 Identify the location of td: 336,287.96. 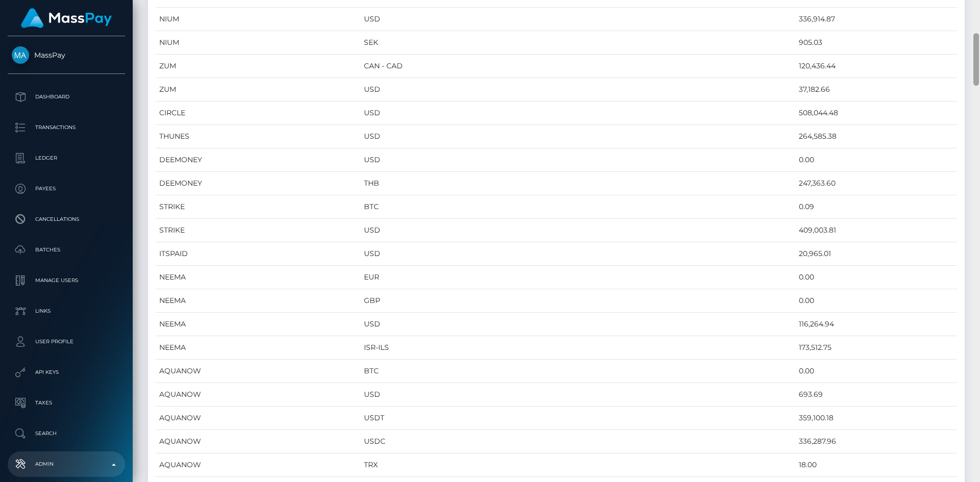
(875, 442).